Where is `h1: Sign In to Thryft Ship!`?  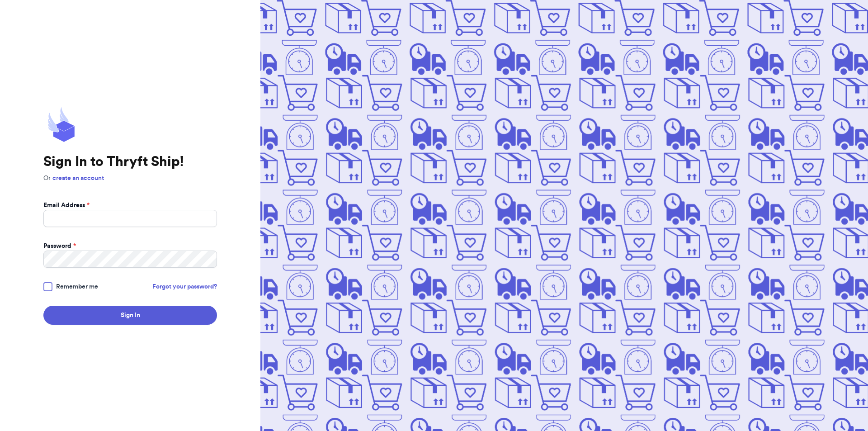 h1: Sign In to Thryft Ship! is located at coordinates (130, 162).